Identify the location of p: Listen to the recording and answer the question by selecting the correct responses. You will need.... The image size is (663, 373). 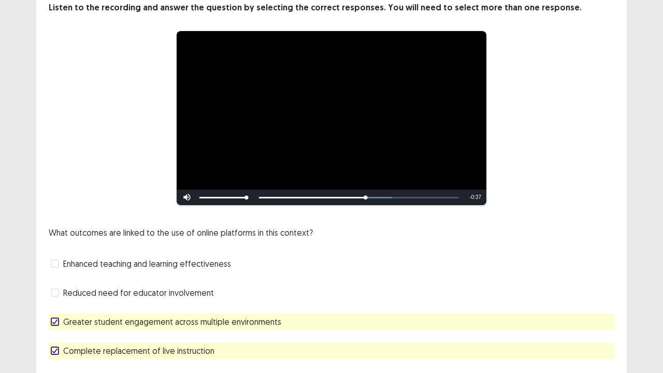
(331, 8).